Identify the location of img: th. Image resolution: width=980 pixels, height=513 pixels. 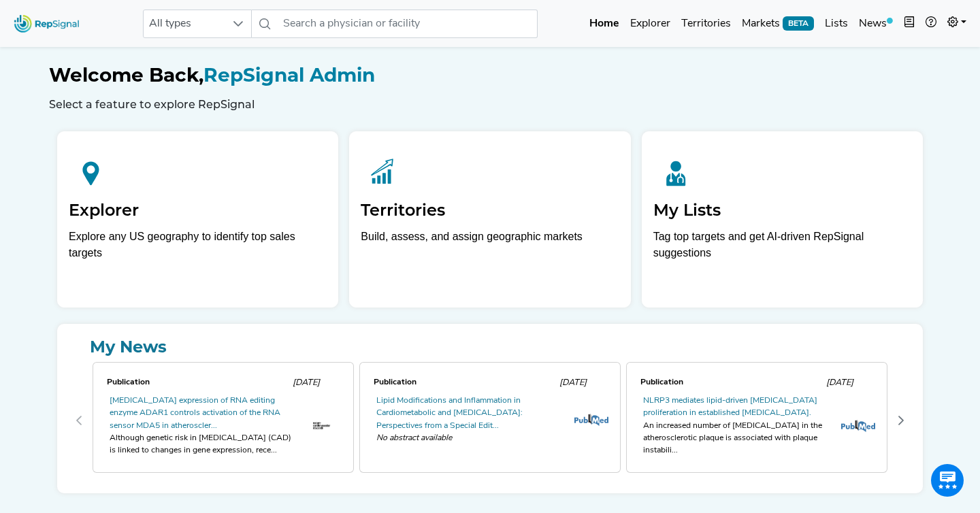
(321, 425).